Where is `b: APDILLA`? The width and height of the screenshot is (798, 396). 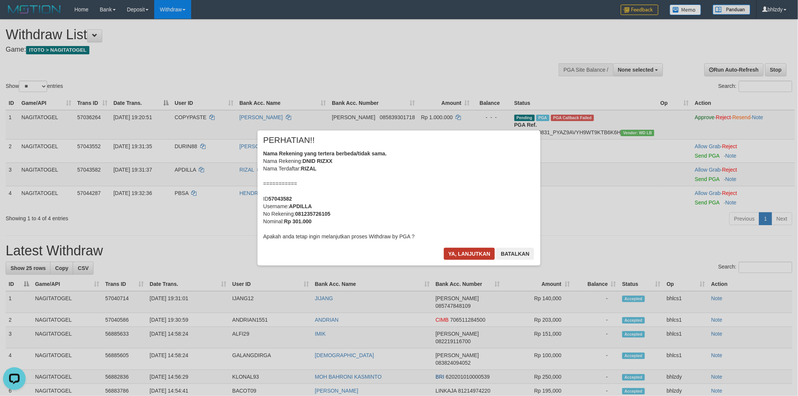
b: APDILLA is located at coordinates (300, 206).